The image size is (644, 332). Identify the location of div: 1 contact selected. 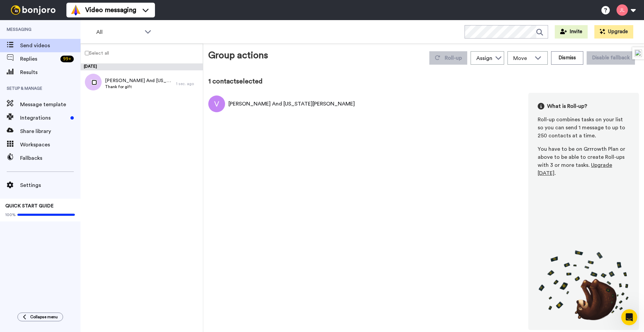
(424, 81).